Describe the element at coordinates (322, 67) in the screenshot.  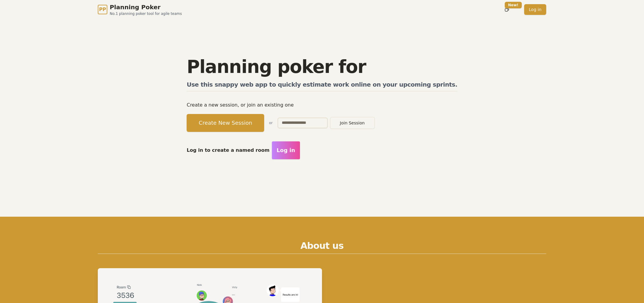
I see `h1: Planning poker for` at that location.